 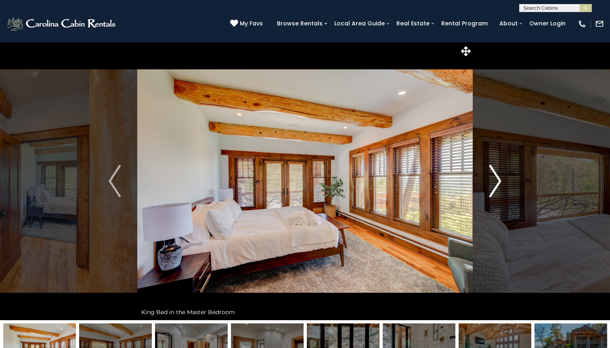 I want to click on img: phone-regular-white.png, so click(x=582, y=24).